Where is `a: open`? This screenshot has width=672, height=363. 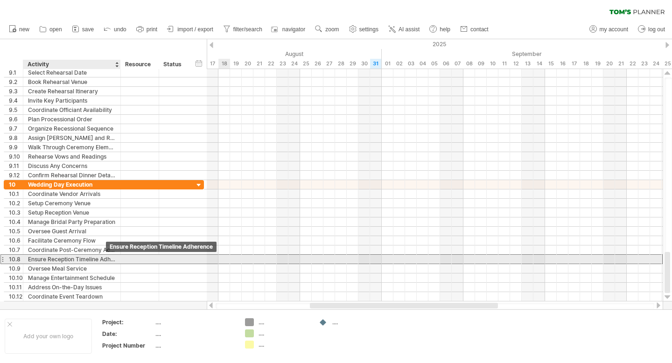 a: open is located at coordinates (51, 29).